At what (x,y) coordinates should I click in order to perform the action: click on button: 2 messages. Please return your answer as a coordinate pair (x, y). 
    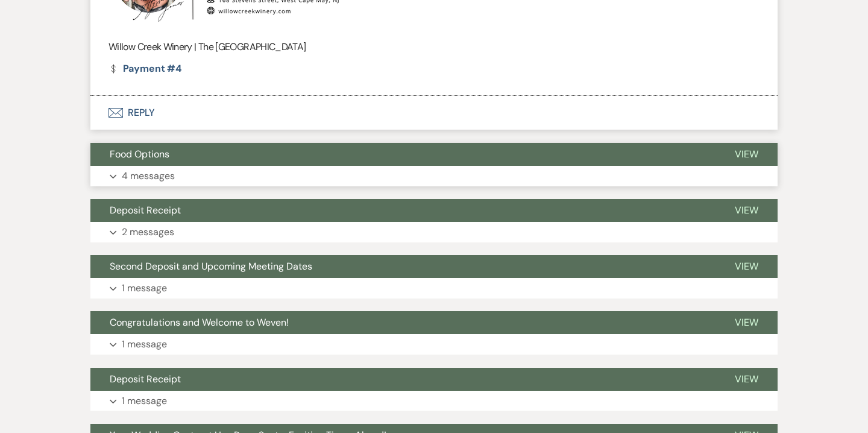
    Looking at the image, I should click on (434, 232).